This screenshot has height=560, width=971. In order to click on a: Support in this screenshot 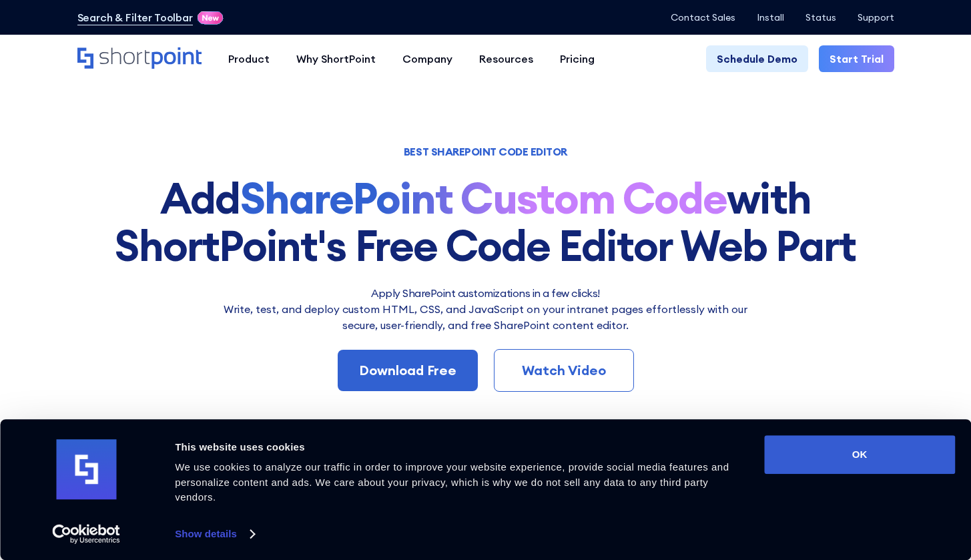, I will do `click(876, 17)`.